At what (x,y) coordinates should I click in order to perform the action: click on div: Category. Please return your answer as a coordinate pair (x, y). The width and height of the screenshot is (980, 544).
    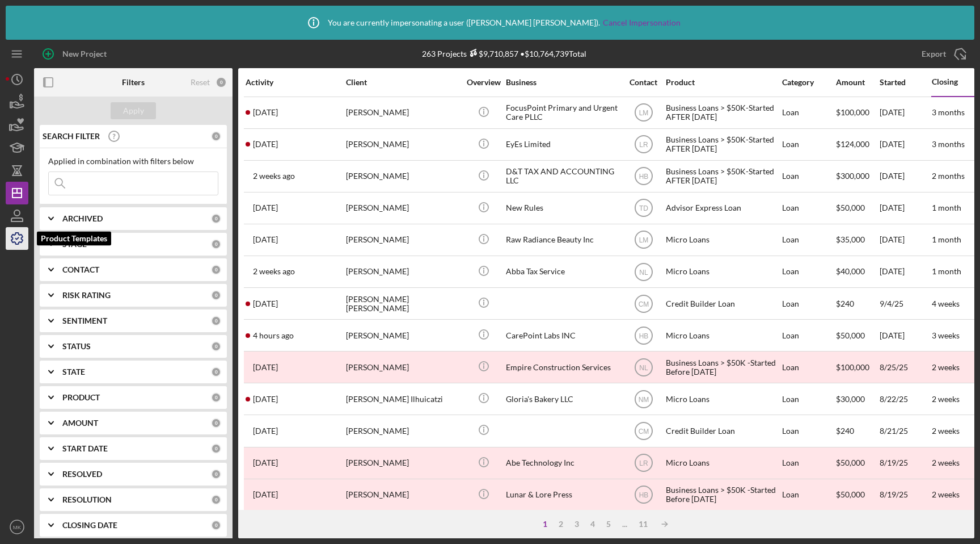
    Looking at the image, I should click on (808, 82).